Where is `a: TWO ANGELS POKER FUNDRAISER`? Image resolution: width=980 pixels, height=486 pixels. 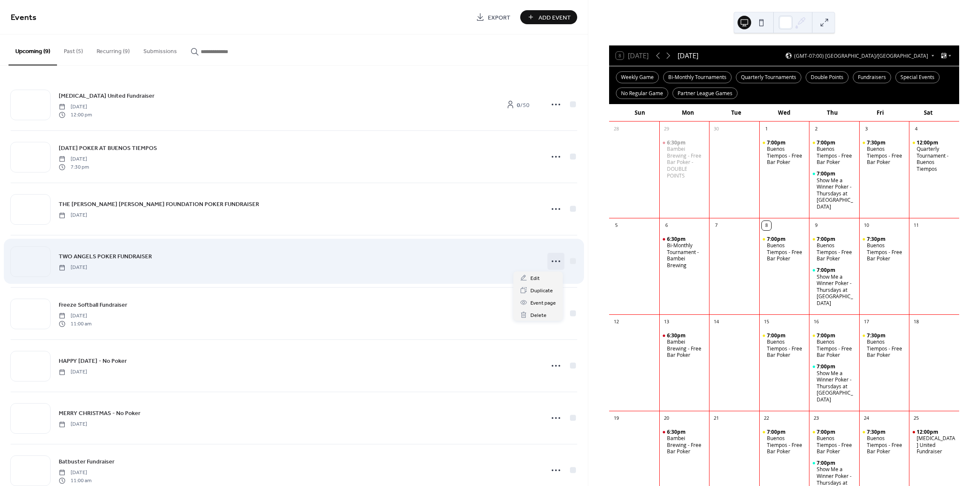
a: TWO ANGELS POKER FUNDRAISER is located at coordinates (105, 256).